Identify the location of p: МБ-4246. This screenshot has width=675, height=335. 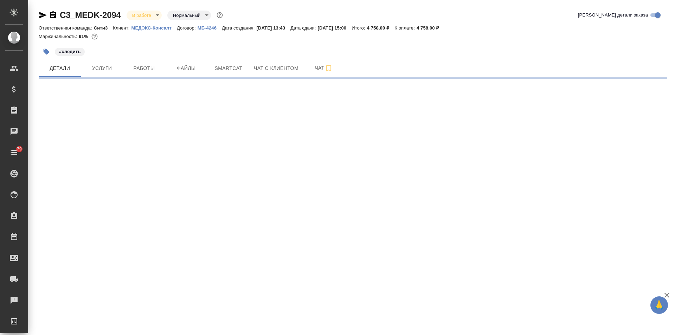
(210, 28).